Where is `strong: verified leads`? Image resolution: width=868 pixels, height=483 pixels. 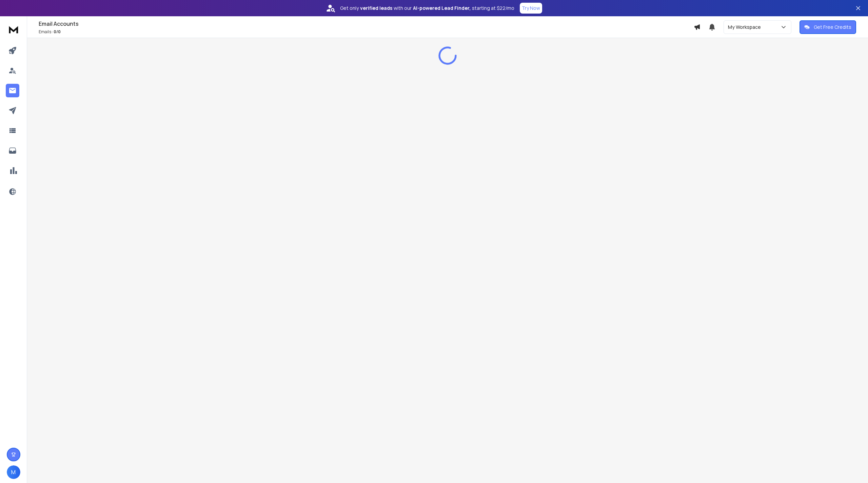 strong: verified leads is located at coordinates (376, 8).